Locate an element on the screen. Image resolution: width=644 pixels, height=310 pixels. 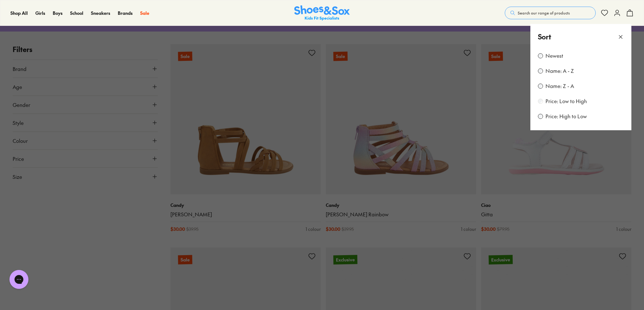
span: School is located at coordinates (77, 13).